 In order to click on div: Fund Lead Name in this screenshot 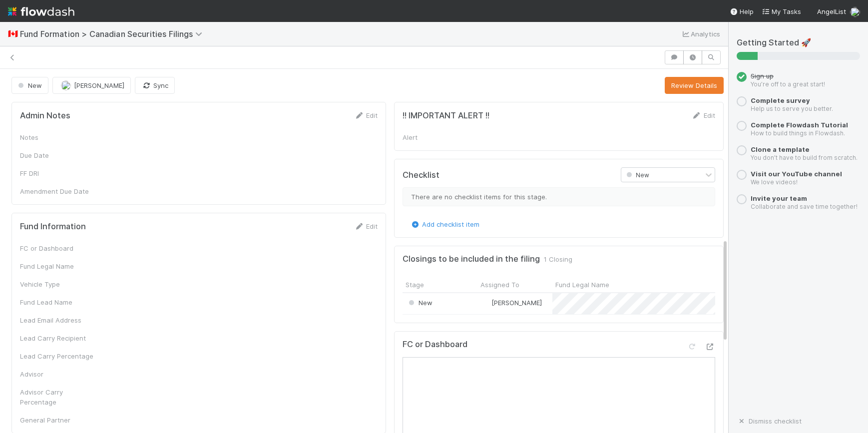, I will do `click(58, 302)`.